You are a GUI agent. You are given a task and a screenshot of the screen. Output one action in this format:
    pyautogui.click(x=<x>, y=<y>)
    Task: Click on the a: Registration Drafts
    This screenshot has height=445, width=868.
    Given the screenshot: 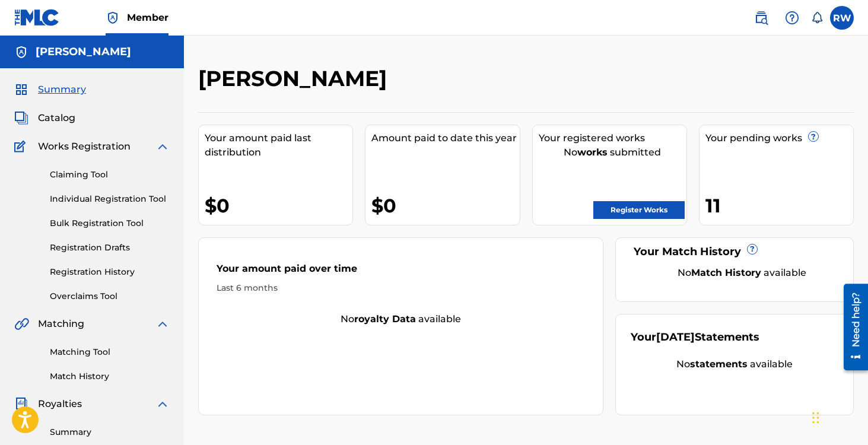 What is the action you would take?
    pyautogui.click(x=110, y=247)
    